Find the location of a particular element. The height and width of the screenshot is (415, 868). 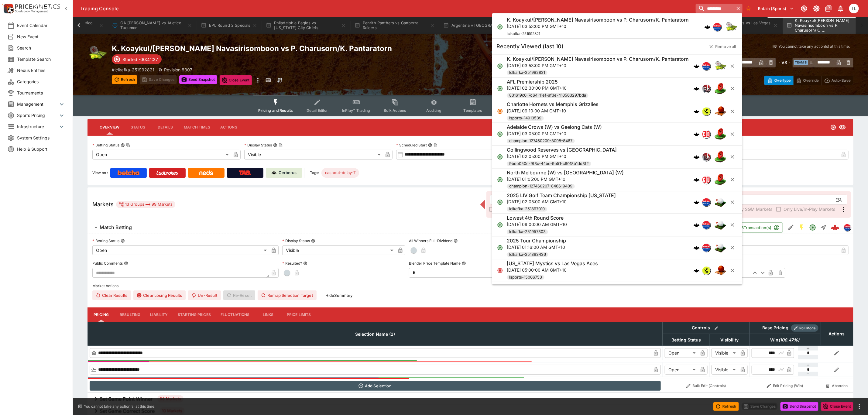

span: Tournaments is located at coordinates (41, 93).